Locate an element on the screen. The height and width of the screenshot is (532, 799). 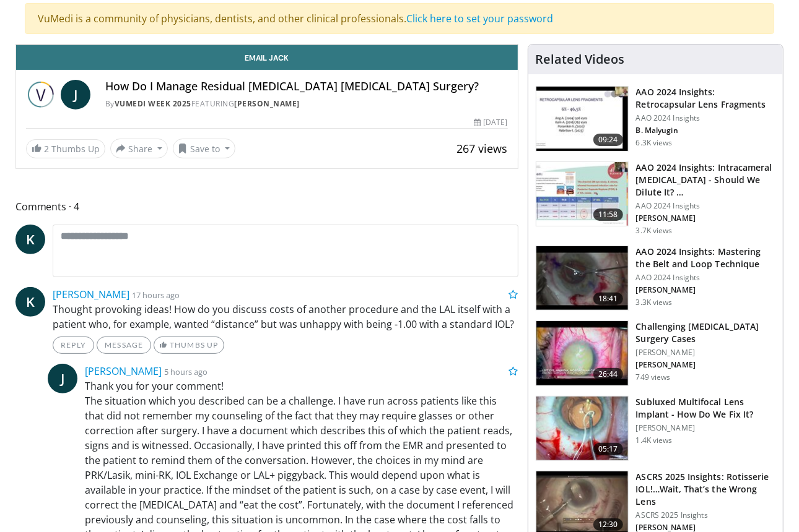
a: 09:24 AAO 2024 Insights: Retrocapsular Lens Fragments AAO 2024 Insights B. Malyugin 6.3K views is located at coordinates (655, 119).